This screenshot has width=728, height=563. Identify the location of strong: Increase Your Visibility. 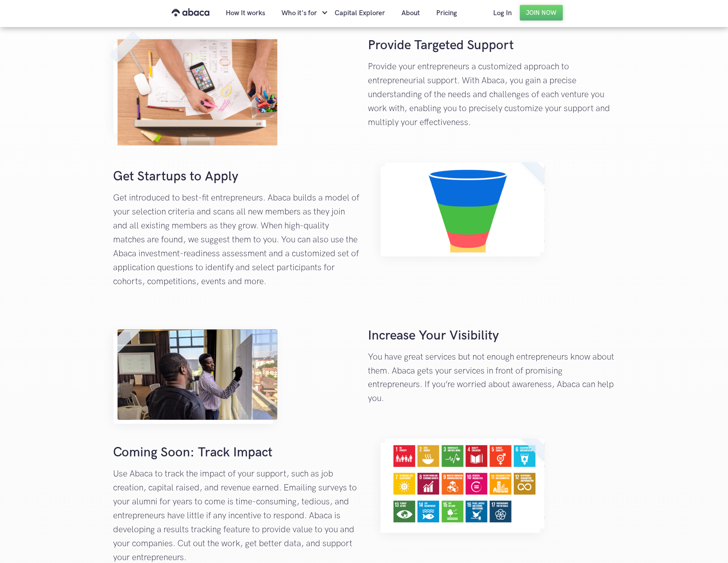
(434, 335).